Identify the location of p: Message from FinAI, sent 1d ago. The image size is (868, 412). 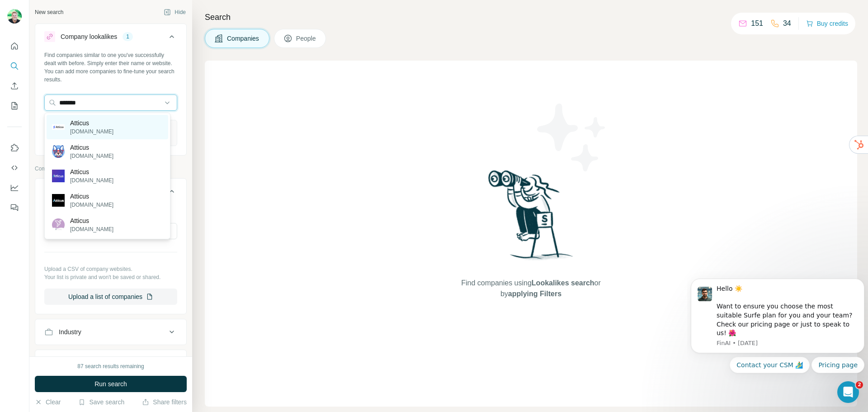
(100, 85).